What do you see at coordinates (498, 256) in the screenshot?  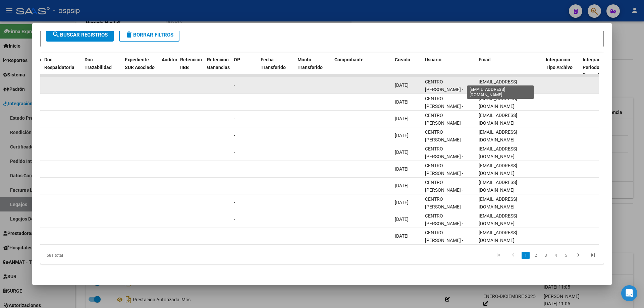 I see `a: go to first page` at bounding box center [498, 256].